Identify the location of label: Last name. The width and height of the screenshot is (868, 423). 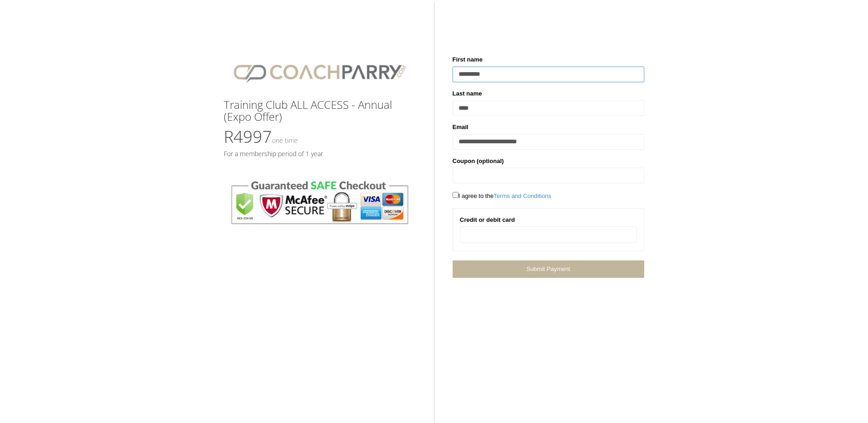
(467, 94).